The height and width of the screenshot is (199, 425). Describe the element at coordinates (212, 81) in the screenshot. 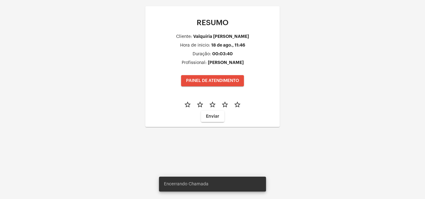

I see `button: PAINEL DE ATENDIMENTO` at that location.